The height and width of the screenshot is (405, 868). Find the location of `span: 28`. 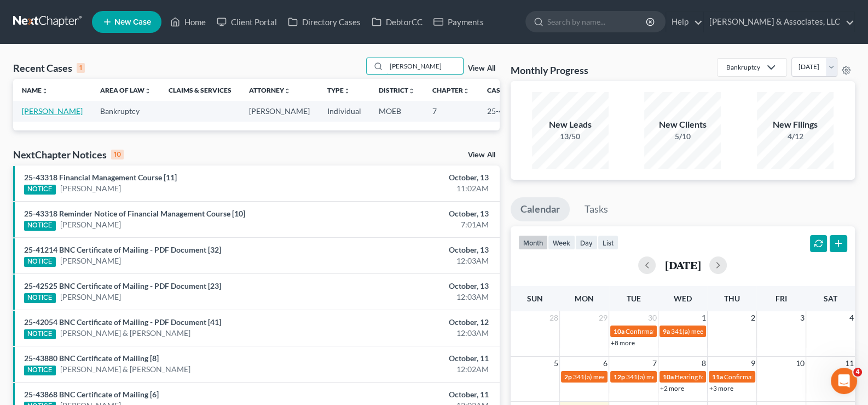

span: 28 is located at coordinates (554, 318).